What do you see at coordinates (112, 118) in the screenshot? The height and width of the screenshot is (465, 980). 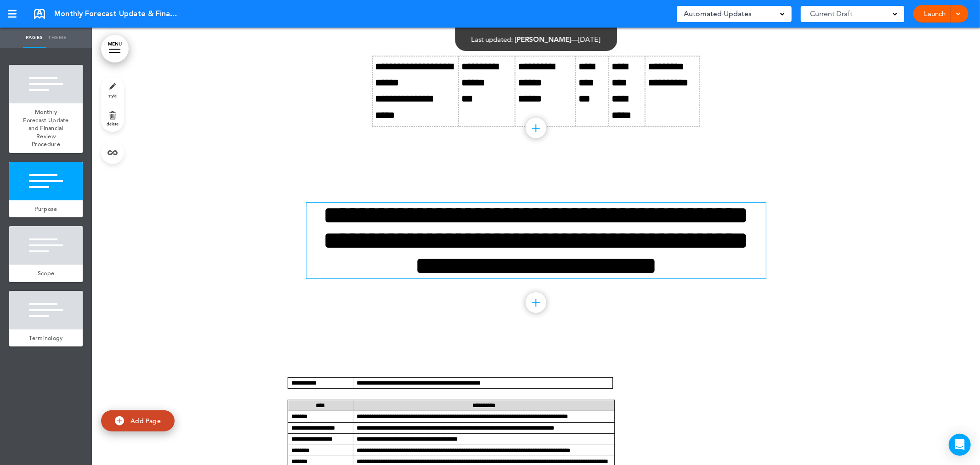 I see `a: delete` at bounding box center [112, 118].